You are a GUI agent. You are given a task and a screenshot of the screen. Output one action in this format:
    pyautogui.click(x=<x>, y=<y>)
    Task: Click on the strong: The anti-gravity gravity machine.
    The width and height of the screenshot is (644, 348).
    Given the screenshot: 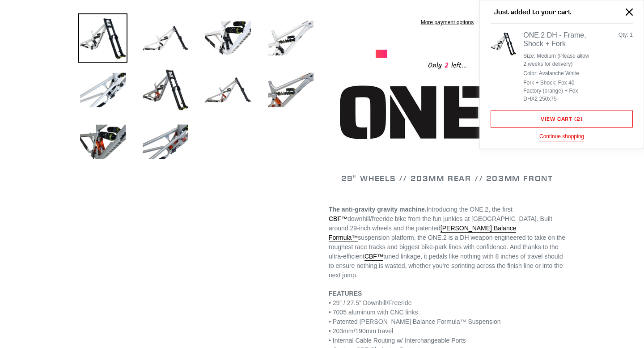 What is the action you would take?
    pyautogui.click(x=377, y=209)
    